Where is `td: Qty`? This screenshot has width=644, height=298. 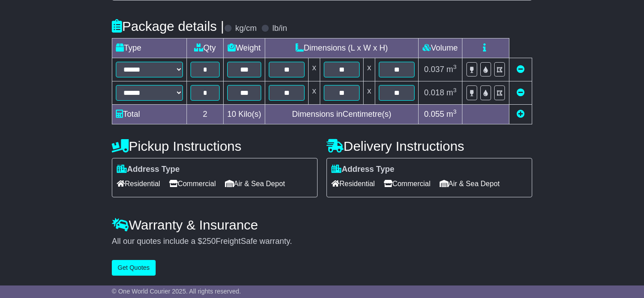 td: Qty is located at coordinates (205, 49).